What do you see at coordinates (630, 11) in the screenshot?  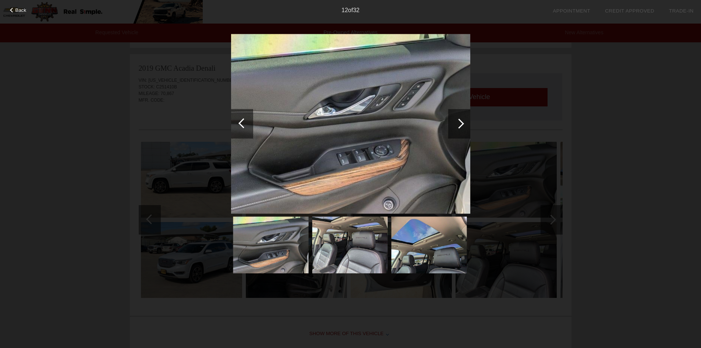 I see `a: Credit Approved` at bounding box center [630, 11].